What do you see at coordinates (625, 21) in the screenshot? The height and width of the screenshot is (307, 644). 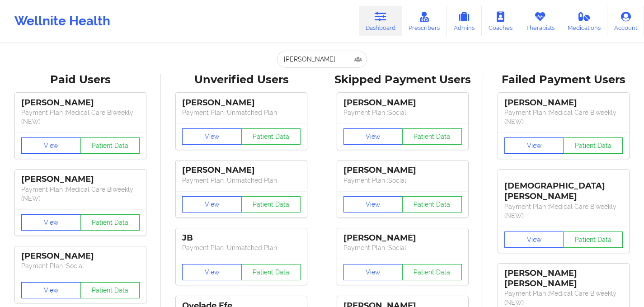 I see `a: Account` at bounding box center [625, 21].